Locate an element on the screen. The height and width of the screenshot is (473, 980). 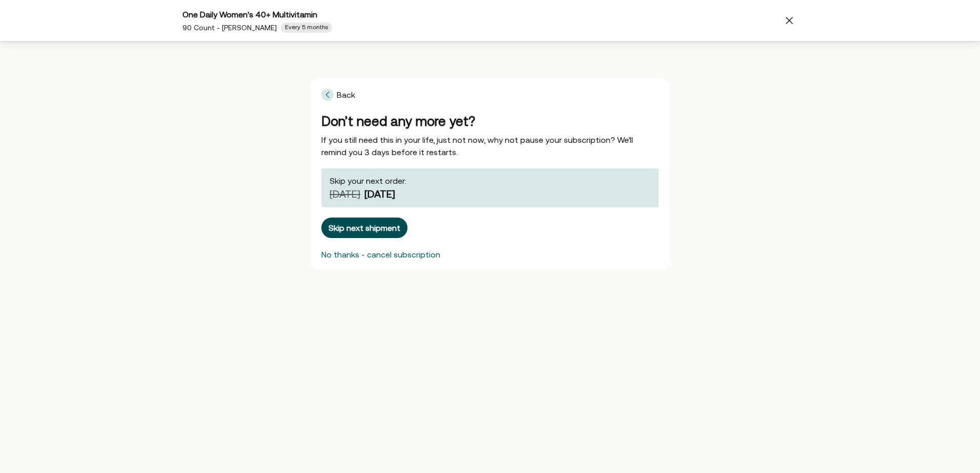
div: Don’t need any more yet? is located at coordinates (490, 121).